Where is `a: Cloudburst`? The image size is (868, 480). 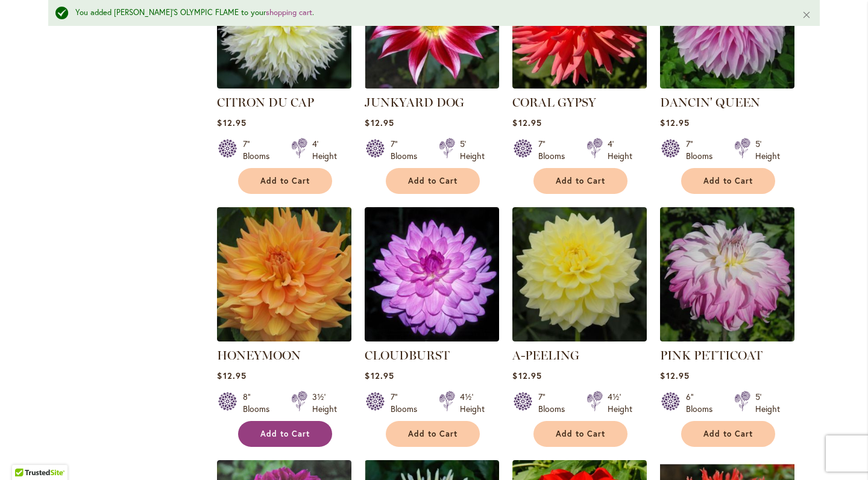 a: Cloudburst is located at coordinates (432, 338).